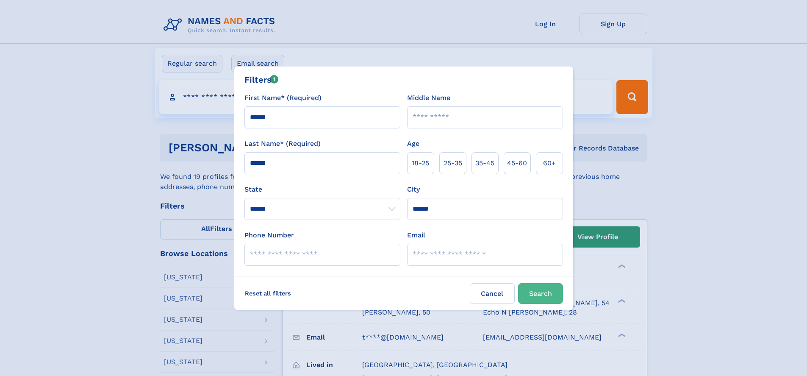 The width and height of the screenshot is (807, 376). What do you see at coordinates (322, 189) in the screenshot?
I see `label: State` at bounding box center [322, 189].